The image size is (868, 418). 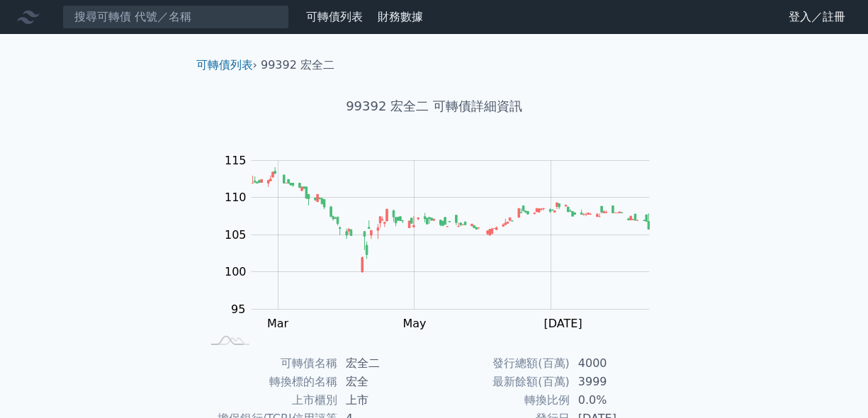 I want to click on td: 宏全二, so click(x=386, y=364).